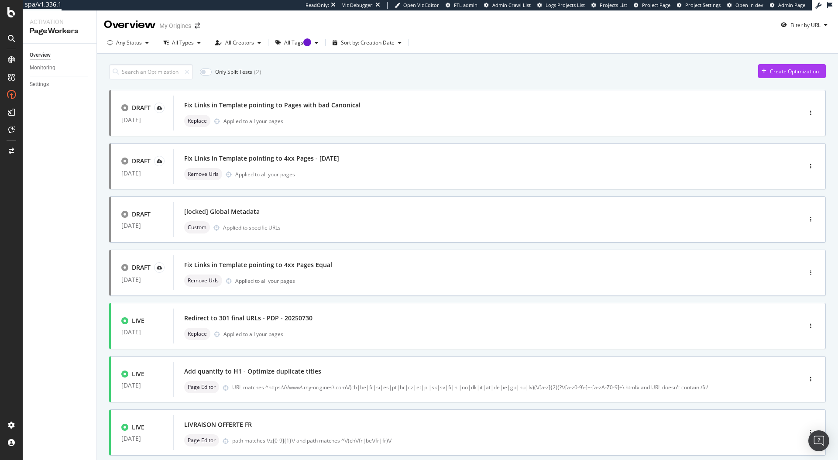 Image resolution: width=838 pixels, height=460 pixels. What do you see at coordinates (39, 84) in the screenshot?
I see `div: Settings` at bounding box center [39, 84].